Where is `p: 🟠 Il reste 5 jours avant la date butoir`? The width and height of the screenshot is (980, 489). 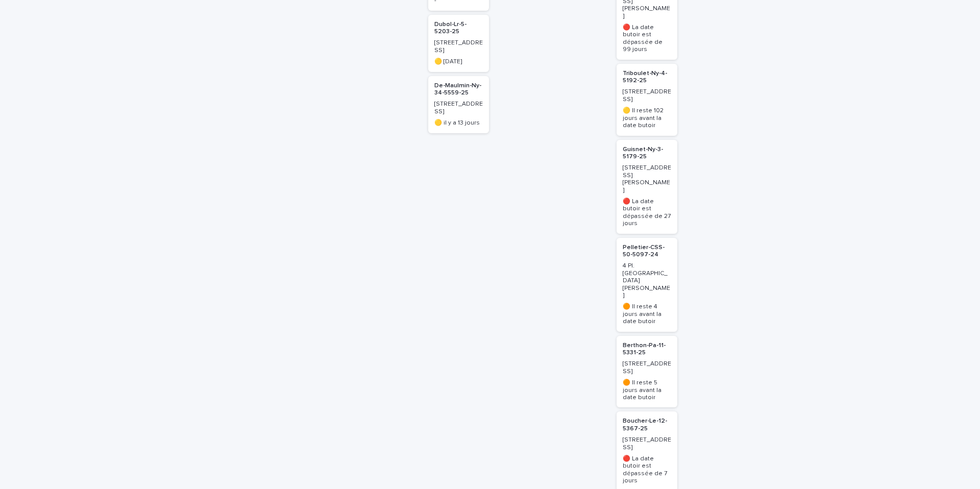 p: 🟠 Il reste 5 jours avant la date butoir is located at coordinates (647, 390).